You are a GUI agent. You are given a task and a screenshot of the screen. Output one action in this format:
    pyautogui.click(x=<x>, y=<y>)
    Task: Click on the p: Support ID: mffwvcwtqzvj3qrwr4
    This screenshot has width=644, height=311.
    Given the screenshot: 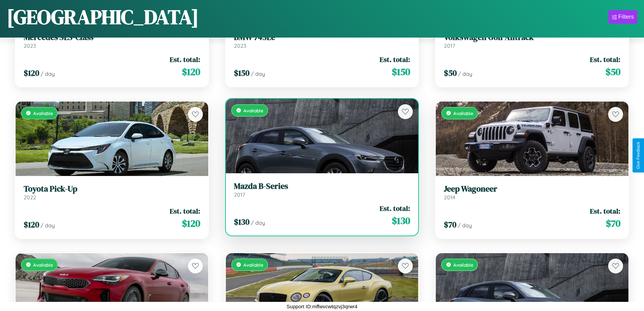 What is the action you would take?
    pyautogui.click(x=322, y=306)
    